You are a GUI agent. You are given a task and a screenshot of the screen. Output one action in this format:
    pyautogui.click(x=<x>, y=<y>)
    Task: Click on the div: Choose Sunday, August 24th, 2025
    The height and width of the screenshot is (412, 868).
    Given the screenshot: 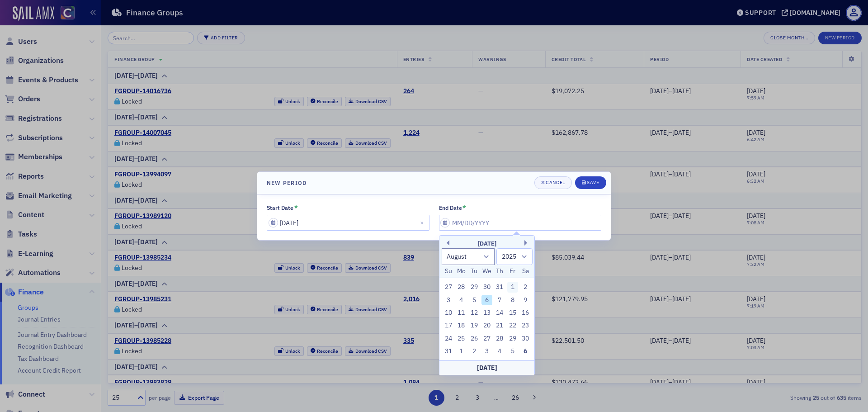 What is the action you would take?
    pyautogui.click(x=448, y=339)
    